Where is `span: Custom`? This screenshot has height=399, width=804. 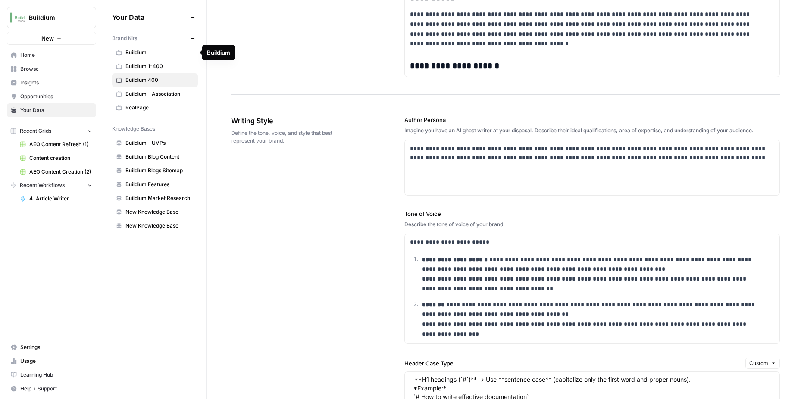
span: Custom is located at coordinates (758, 363).